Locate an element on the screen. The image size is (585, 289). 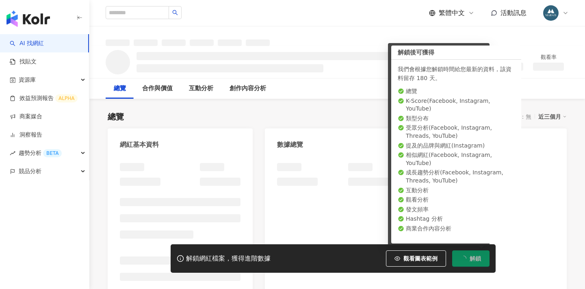
div: 觀看率 is located at coordinates (549, 57).